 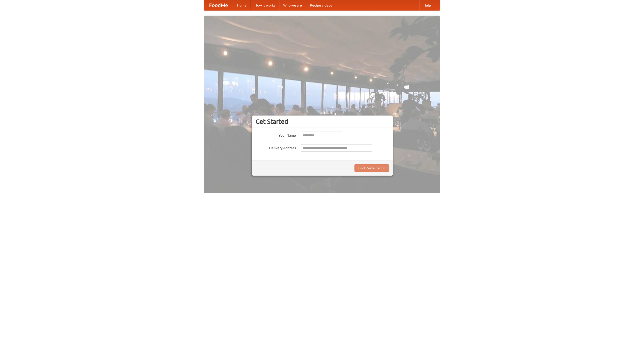 I want to click on a: FoodMe, so click(x=218, y=5).